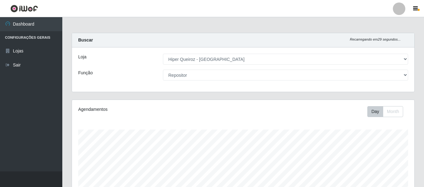 This screenshot has height=187, width=424. Describe the element at coordinates (387, 111) in the screenshot. I see `div: Toolbar with button groups` at that location.